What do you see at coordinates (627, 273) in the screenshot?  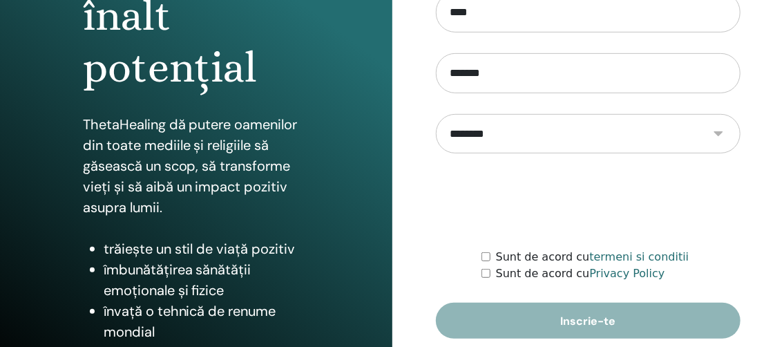 I see `a: Privacy Policy` at bounding box center [627, 273].